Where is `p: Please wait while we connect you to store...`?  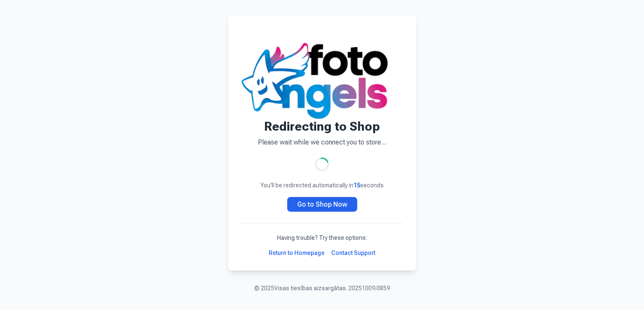
p: Please wait while we connect you to store... is located at coordinates (322, 142).